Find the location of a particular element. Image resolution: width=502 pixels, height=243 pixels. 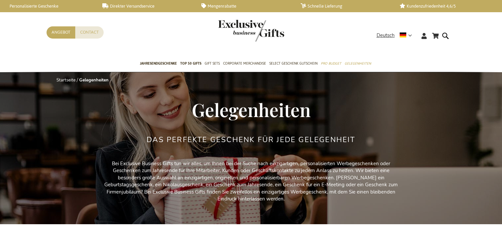

a: Schnelle Lieferung is located at coordinates (345, 6).